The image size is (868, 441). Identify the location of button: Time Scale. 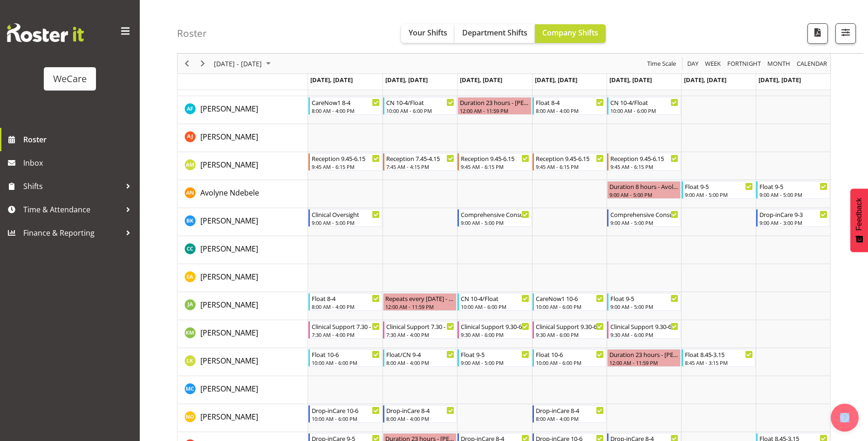
(662, 64).